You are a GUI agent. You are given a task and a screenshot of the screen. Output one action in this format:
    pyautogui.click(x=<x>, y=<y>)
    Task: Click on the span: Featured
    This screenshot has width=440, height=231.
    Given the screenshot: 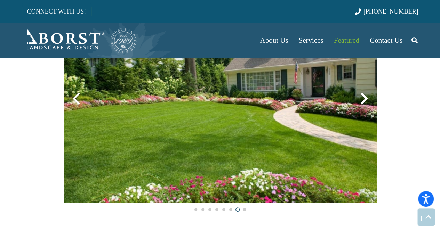 What is the action you would take?
    pyautogui.click(x=346, y=40)
    